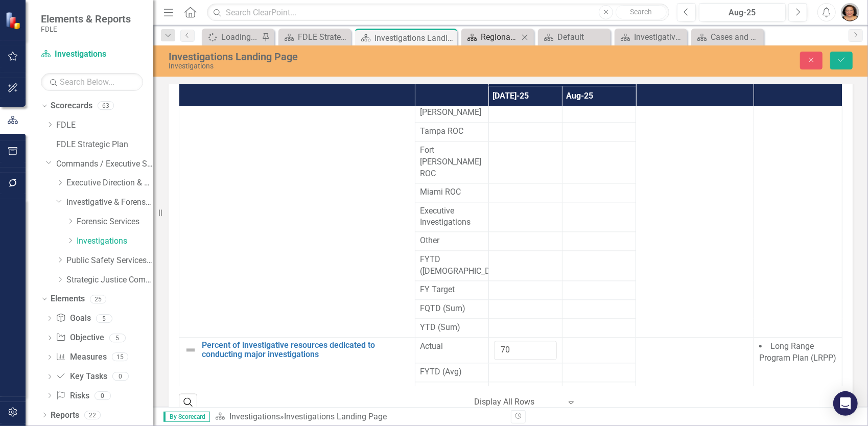  Describe the element at coordinates (797, 353) in the screenshot. I see `span: Long Range Program Plan (LRPP)` at that location.